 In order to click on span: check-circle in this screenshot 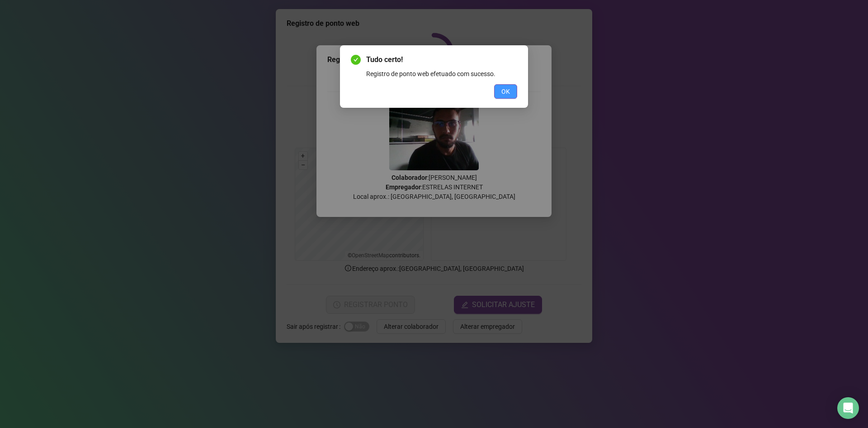, I will do `click(356, 60)`.